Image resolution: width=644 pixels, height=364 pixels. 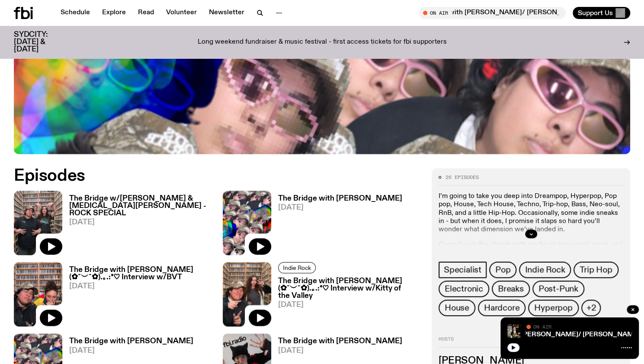 I want to click on a: Pop, so click(x=503, y=270).